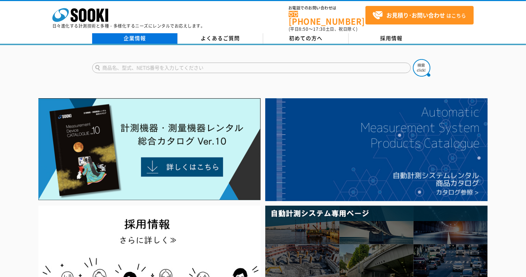 This screenshot has height=277, width=526. I want to click on img: btn_search.png, so click(422, 68).